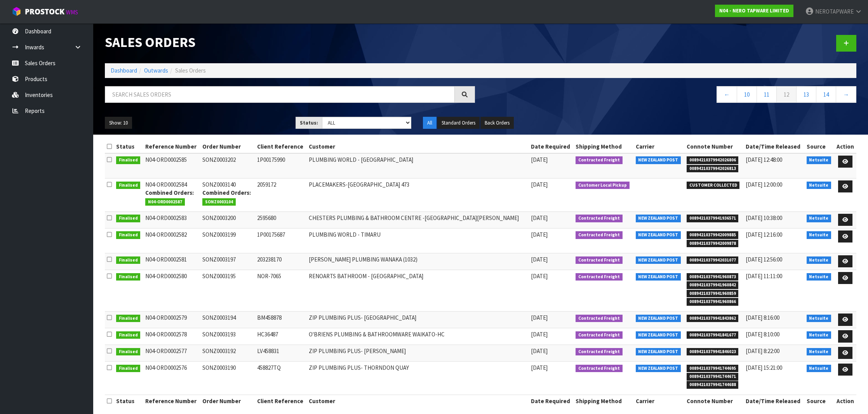  Describe the element at coordinates (228, 336) in the screenshot. I see `td: SONZ0003193` at that location.